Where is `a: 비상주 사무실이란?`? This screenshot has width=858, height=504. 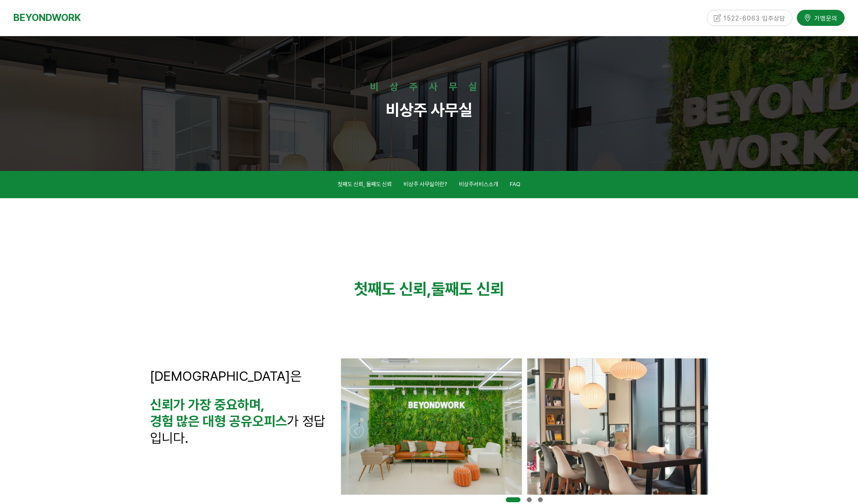
a: 비상주 사무실이란? is located at coordinates (425, 186).